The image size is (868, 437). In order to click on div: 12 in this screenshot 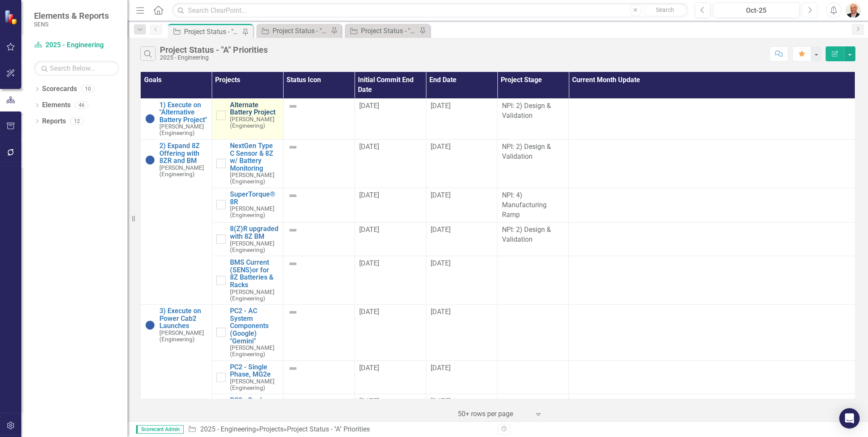, I will do `click(77, 120)`.